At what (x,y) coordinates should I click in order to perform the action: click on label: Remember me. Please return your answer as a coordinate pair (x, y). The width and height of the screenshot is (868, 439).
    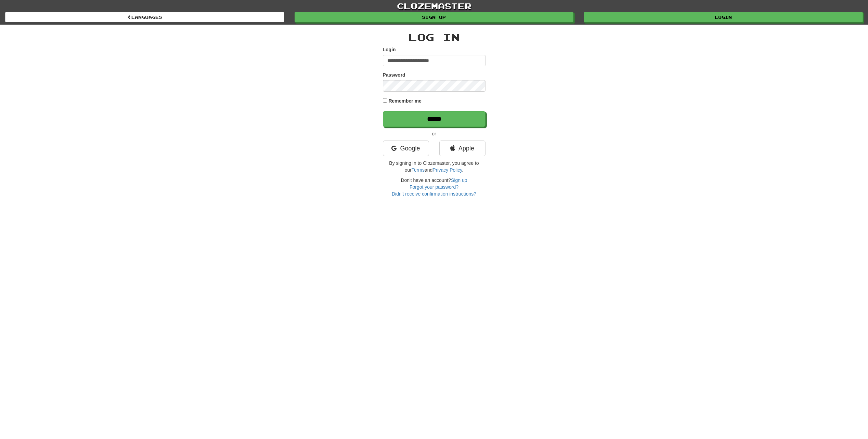
    Looking at the image, I should click on (405, 101).